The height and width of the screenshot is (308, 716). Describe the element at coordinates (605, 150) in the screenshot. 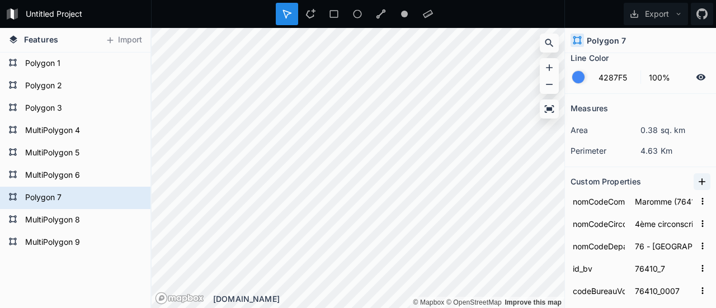

I see `dt: perimeter` at that location.